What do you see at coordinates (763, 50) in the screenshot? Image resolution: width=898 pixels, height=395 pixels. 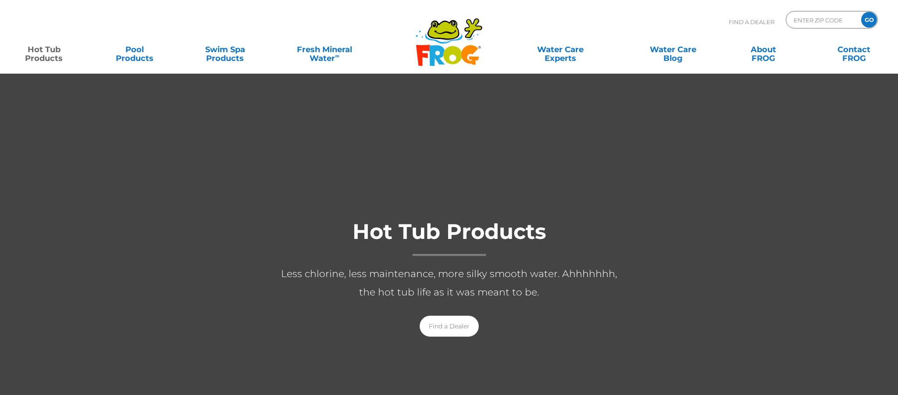 I see `a: AboutFROG` at bounding box center [763, 50].